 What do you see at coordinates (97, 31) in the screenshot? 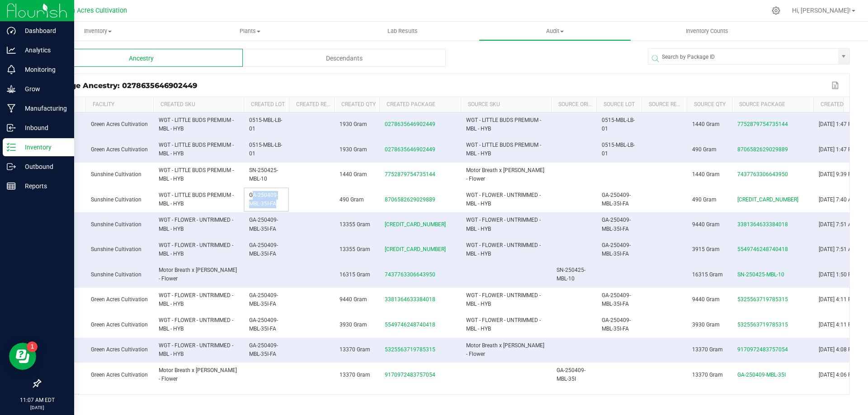
I see `a: Inventory` at bounding box center [97, 31].